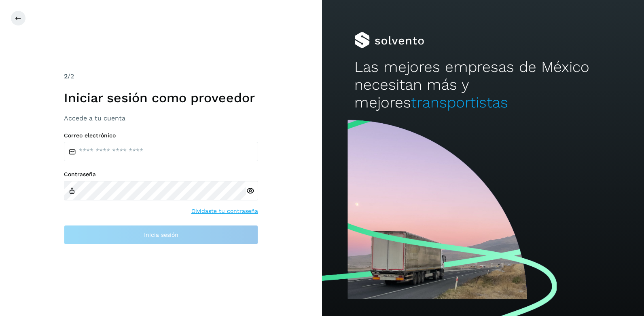 The width and height of the screenshot is (644, 316). Describe the element at coordinates (161, 174) in the screenshot. I see `label: Contraseña` at that location.